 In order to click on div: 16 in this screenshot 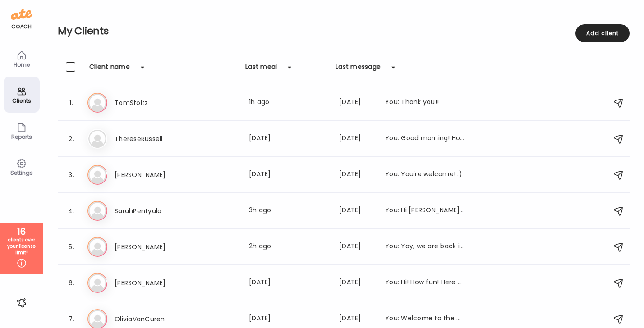, I will do `click(21, 232)`.